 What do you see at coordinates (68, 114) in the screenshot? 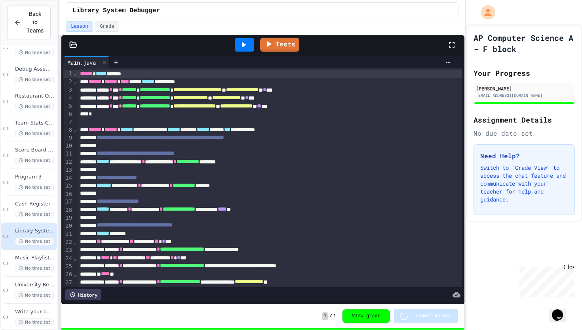
I see `div: 6` at bounding box center [68, 114].